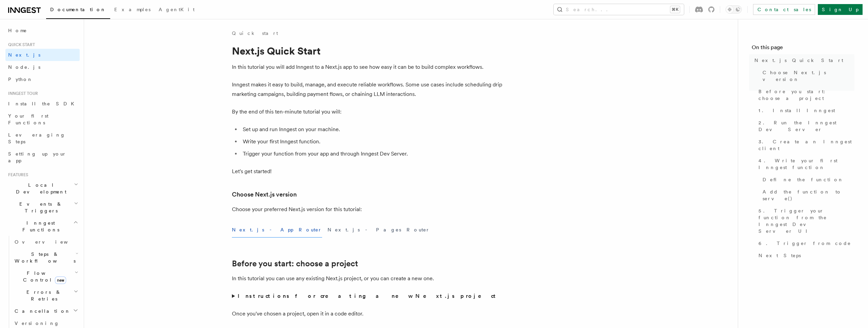 Image resolution: width=868 pixels, height=328 pixels. Describe the element at coordinates (22, 93) in the screenshot. I see `span: Inngest tour` at that location.